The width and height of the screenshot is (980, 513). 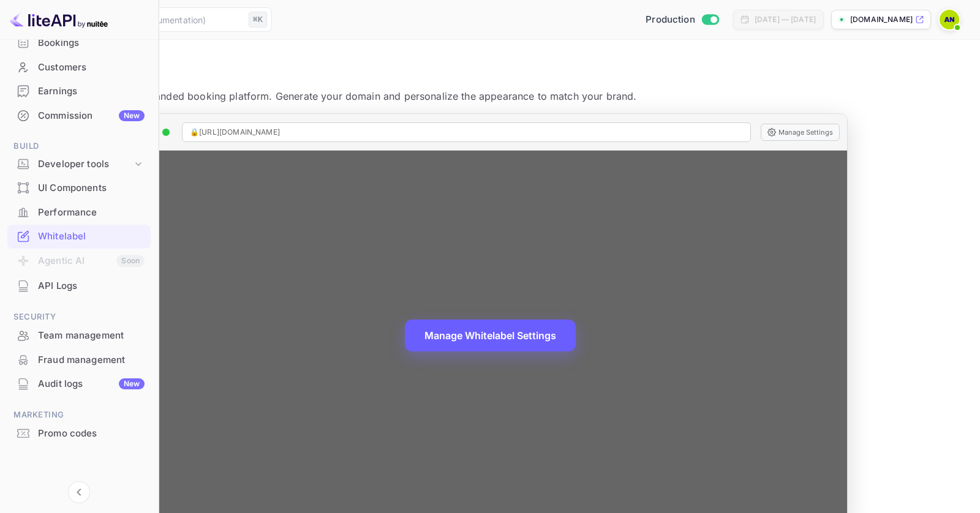 What do you see at coordinates (79, 67) in the screenshot?
I see `a: Customers` at bounding box center [79, 67].